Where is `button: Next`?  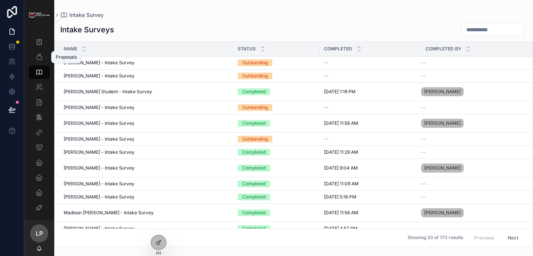
button: Next is located at coordinates (513, 238).